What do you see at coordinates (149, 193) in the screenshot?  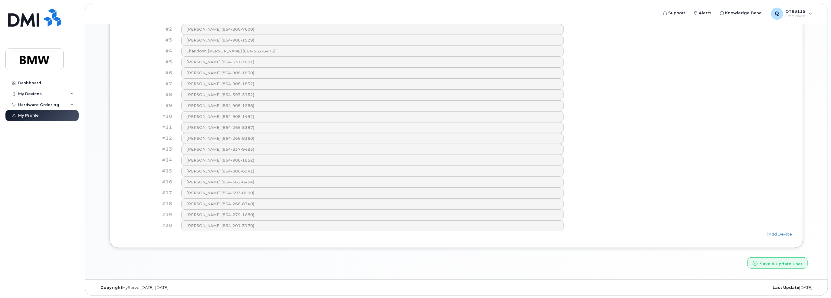 I see `h4: #17` at bounding box center [149, 193].